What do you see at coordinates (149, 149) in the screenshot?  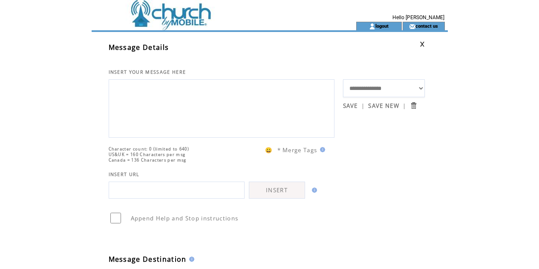 I see `span: Character count: 0 (limited to 640)` at bounding box center [149, 149].